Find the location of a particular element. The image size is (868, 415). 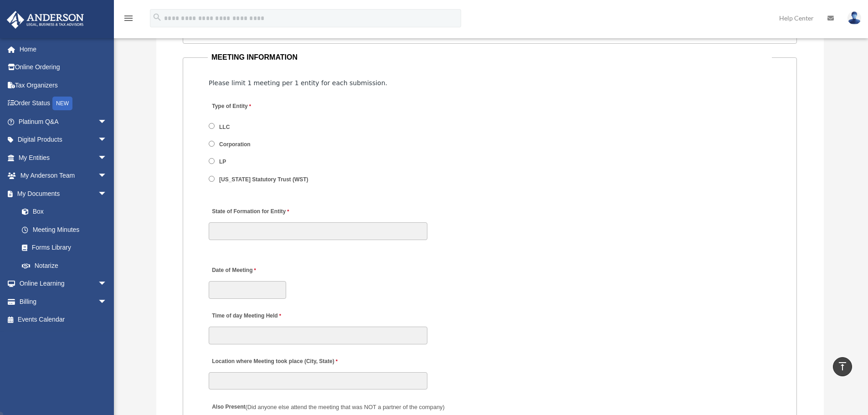

a: Order StatusNEW is located at coordinates (63, 103).